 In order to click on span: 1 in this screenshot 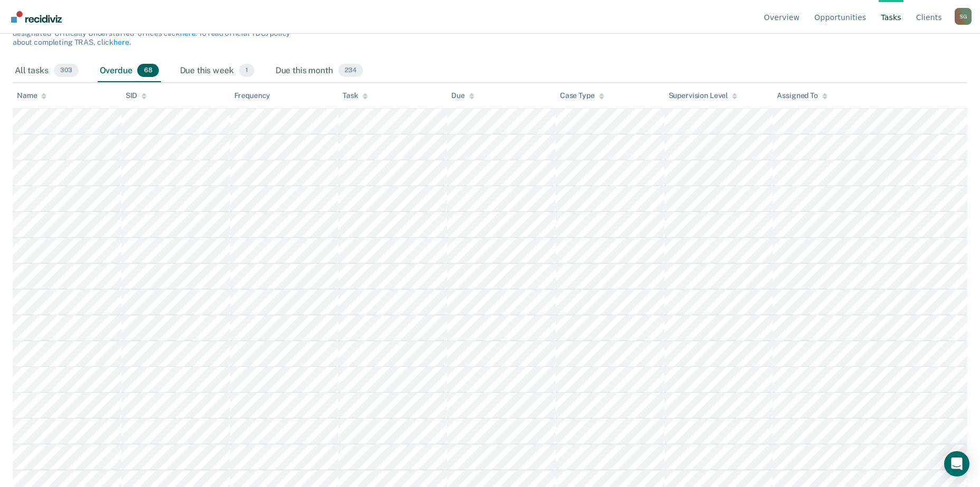, I will do `click(246, 71)`.